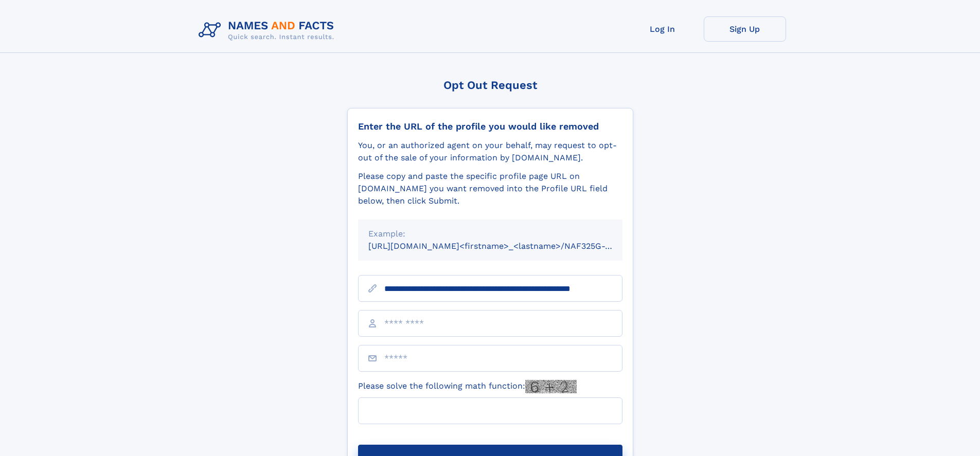  Describe the element at coordinates (662, 29) in the screenshot. I see `a: Log In` at that location.